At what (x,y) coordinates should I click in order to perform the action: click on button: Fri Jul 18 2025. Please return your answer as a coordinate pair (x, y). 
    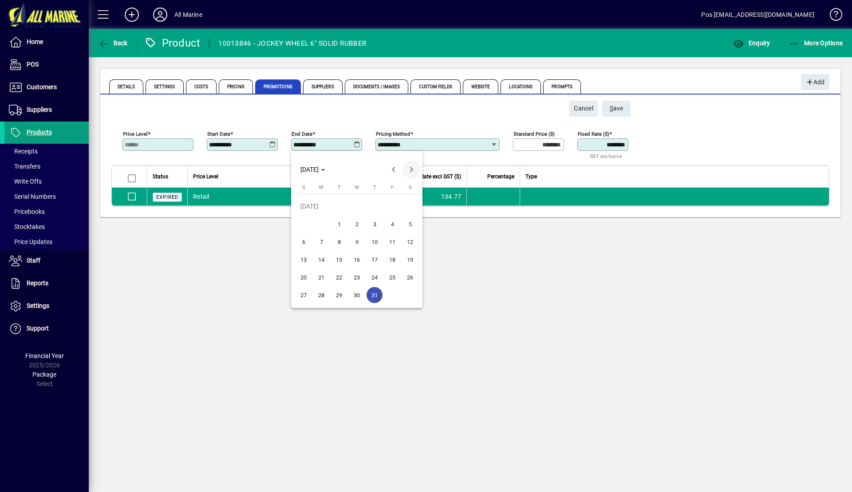
    Looking at the image, I should click on (392, 260).